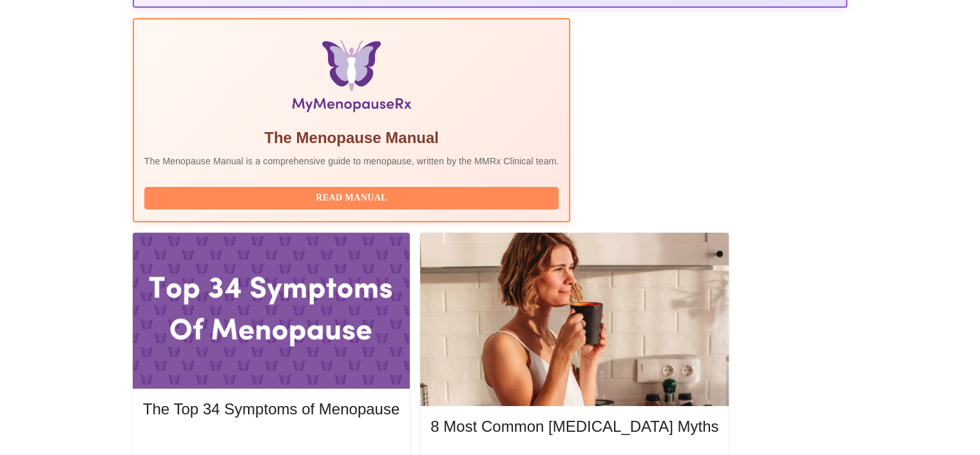 Image resolution: width=980 pixels, height=455 pixels. What do you see at coordinates (352, 162) in the screenshot?
I see `p: The Menopause Manual is a comprehensive guide to menopause, written by the MMRx Clinical team.` at bounding box center [352, 162].